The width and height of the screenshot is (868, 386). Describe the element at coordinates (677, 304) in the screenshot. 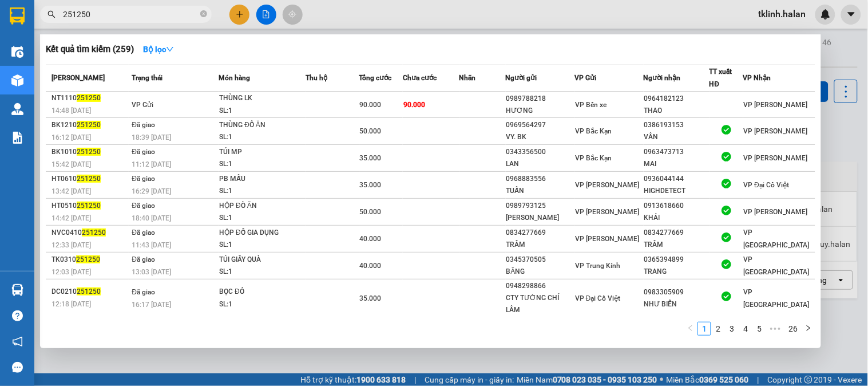

I see `div: NHƯ BIỂN` at that location.